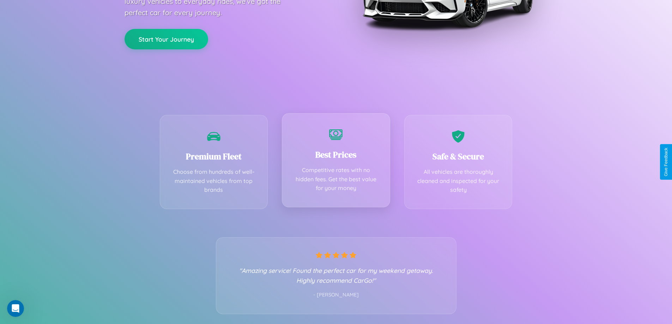  I want to click on p: "Amazing service! Found the perfect car for my weekend getaway. Highly recommend CarGo!", so click(336, 275).